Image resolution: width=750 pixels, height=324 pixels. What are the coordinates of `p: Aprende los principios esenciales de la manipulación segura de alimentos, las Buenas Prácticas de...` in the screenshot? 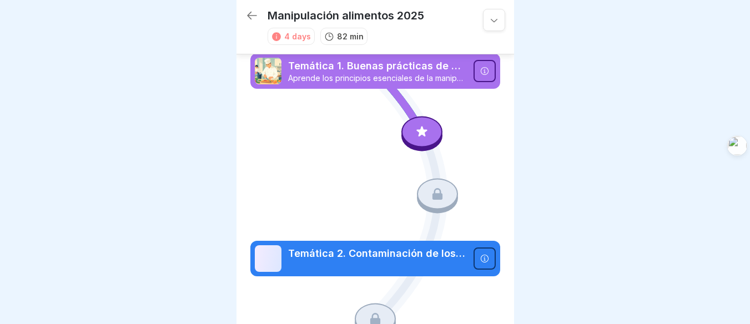 It's located at (378, 78).